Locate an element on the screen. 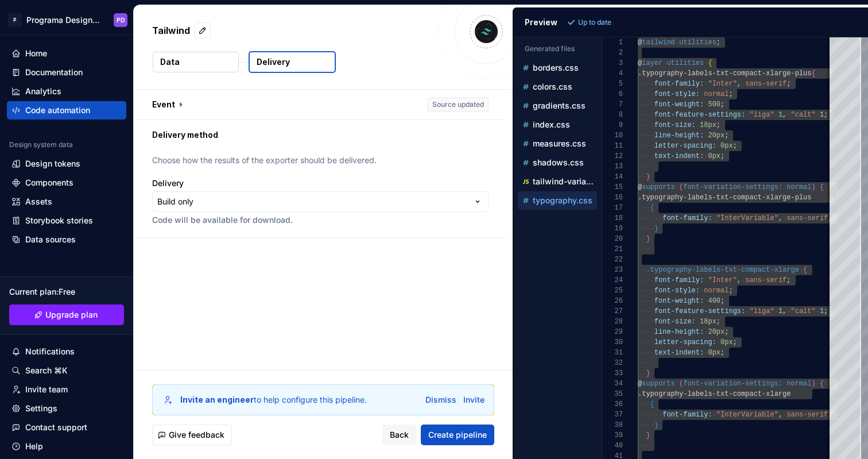 This screenshot has width=868, height=459. span: font-size: is located at coordinates (674, 321).